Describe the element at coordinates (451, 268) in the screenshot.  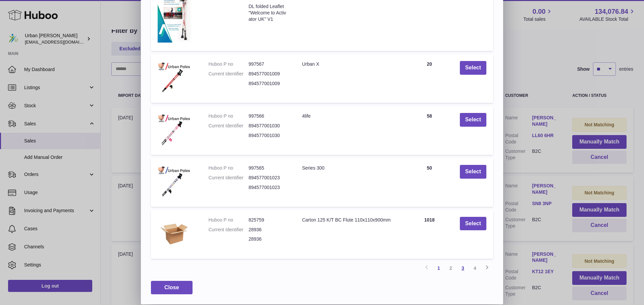
I see `a: 2` at that location.